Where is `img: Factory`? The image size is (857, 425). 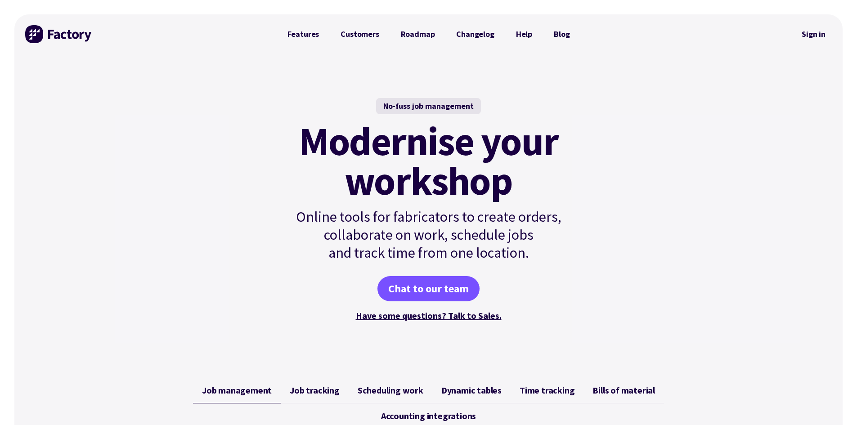
img: Factory is located at coordinates (59, 34).